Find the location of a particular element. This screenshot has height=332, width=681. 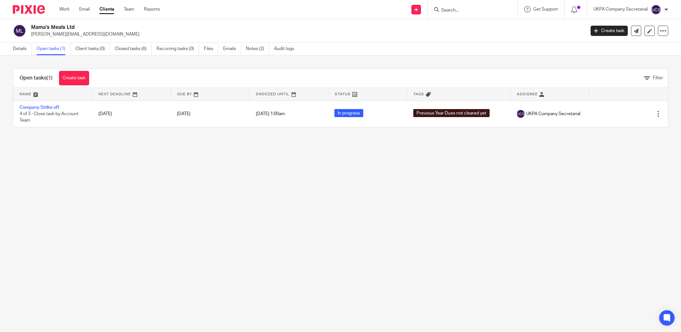

span: Filter is located at coordinates (658, 78).